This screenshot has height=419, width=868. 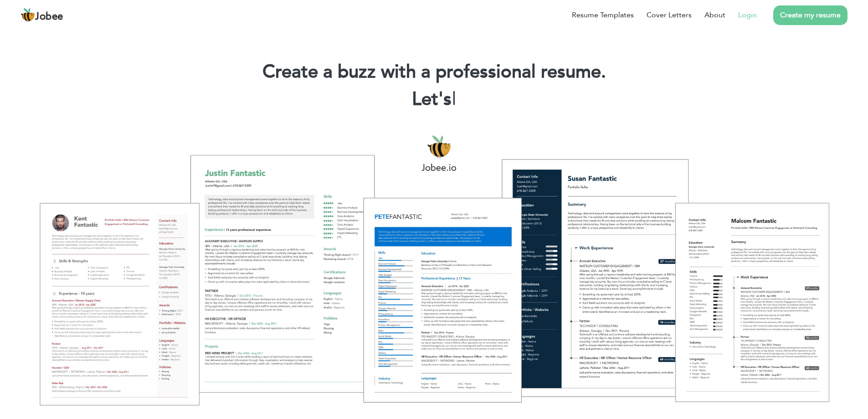 What do you see at coordinates (434, 99) in the screenshot?
I see `h2: Let's` at bounding box center [434, 99].